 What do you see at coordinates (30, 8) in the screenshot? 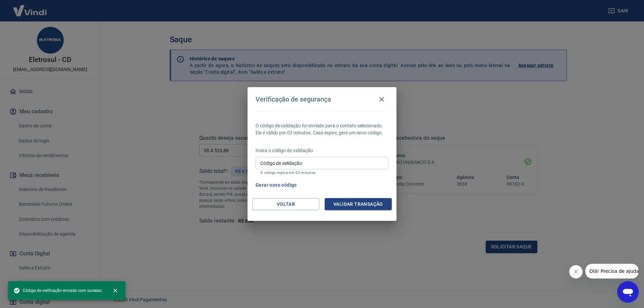
I see `span: Olá! Precisa de ajuda?` at bounding box center [30, 8].